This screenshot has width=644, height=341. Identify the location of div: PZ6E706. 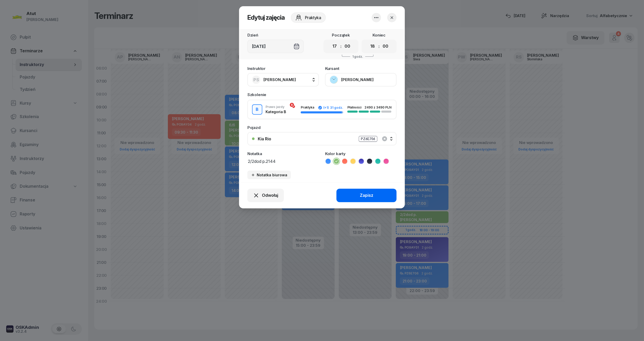
(368, 139).